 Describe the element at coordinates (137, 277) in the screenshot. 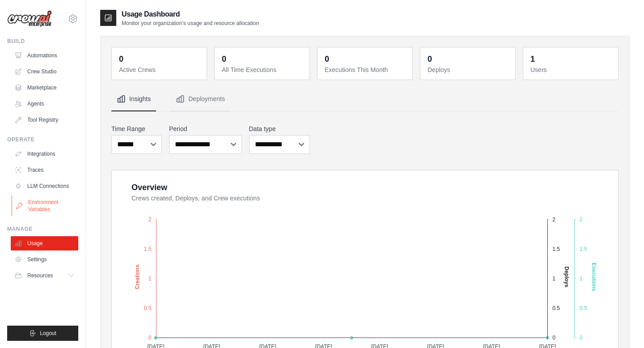

I see `text: Creations` at that location.